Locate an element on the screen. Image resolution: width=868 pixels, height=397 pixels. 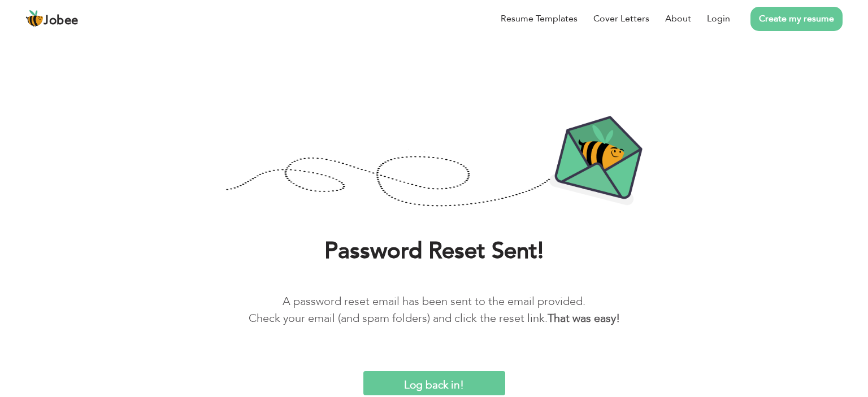
a: Cover Letters is located at coordinates (622, 18).